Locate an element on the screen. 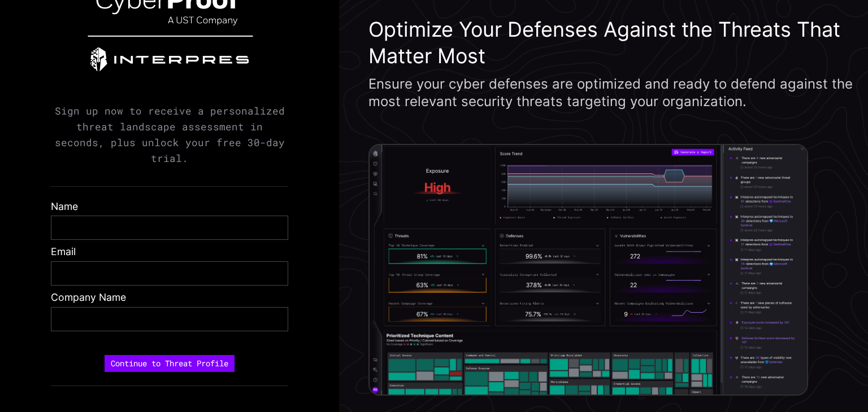 Image resolution: width=868 pixels, height=412 pixels. label: Company Name is located at coordinates (169, 298).